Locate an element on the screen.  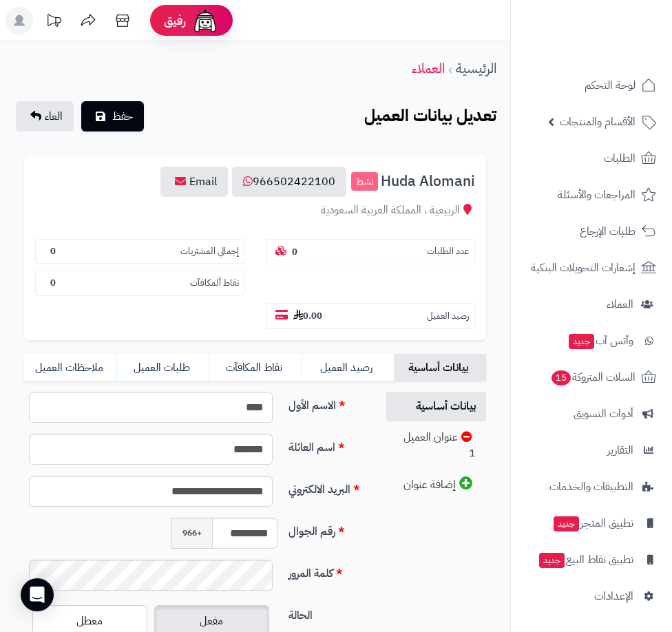
label: البريد الالكتروني is located at coordinates (327, 487).